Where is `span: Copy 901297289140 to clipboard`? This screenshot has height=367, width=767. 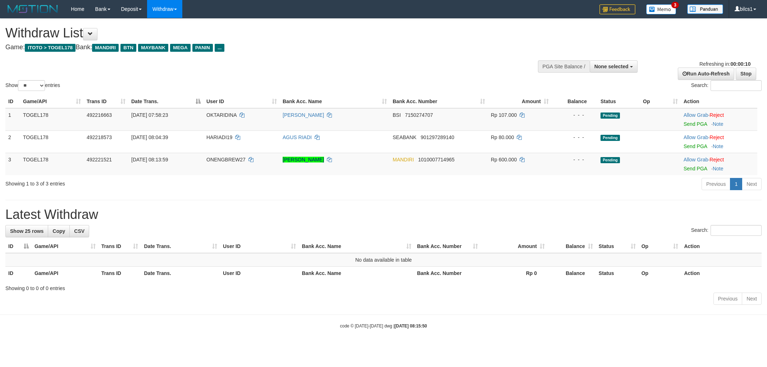
span: Copy 901297289140 to clipboard is located at coordinates (438, 137).